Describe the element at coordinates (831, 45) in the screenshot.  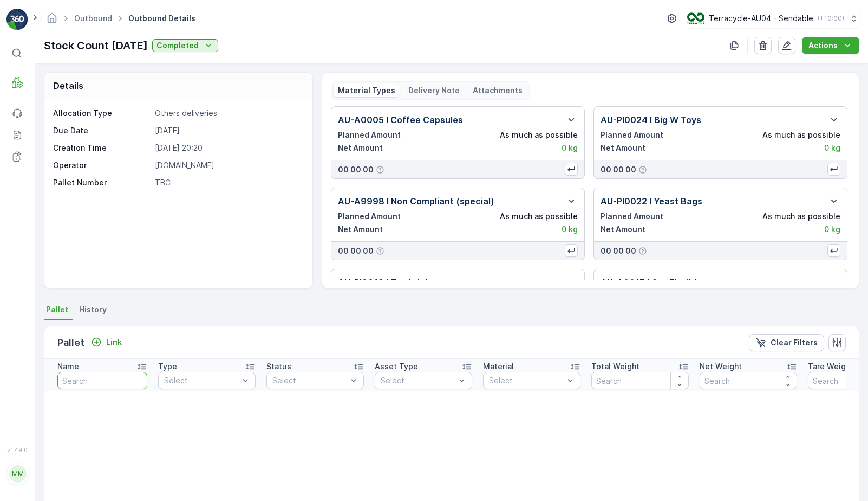
I see `button: Actions` at that location.